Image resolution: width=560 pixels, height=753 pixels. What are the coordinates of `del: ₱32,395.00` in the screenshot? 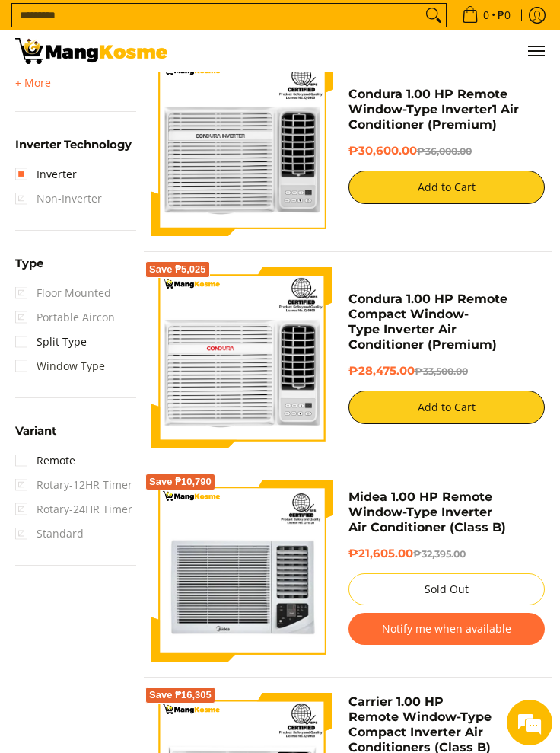 It's located at (439, 553).